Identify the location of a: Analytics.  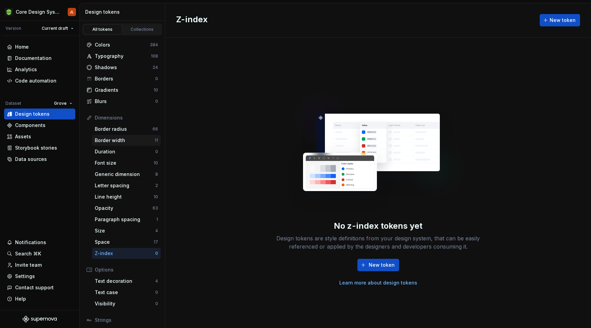
(40, 69).